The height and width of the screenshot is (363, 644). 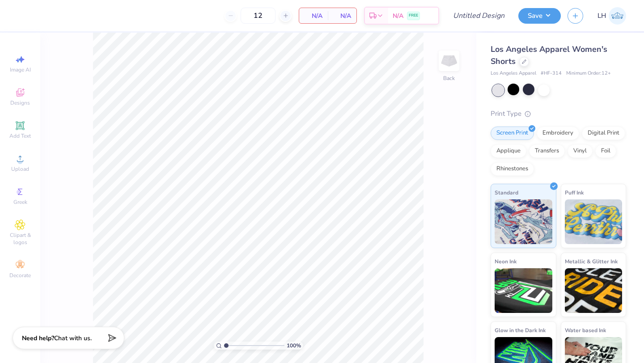 I want to click on span: # HF-314, so click(x=551, y=73).